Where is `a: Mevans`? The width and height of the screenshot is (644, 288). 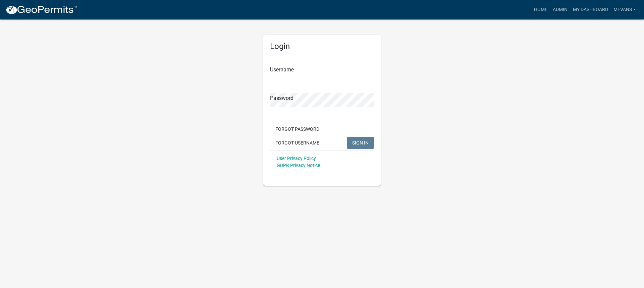
a: Mevans is located at coordinates (625, 10).